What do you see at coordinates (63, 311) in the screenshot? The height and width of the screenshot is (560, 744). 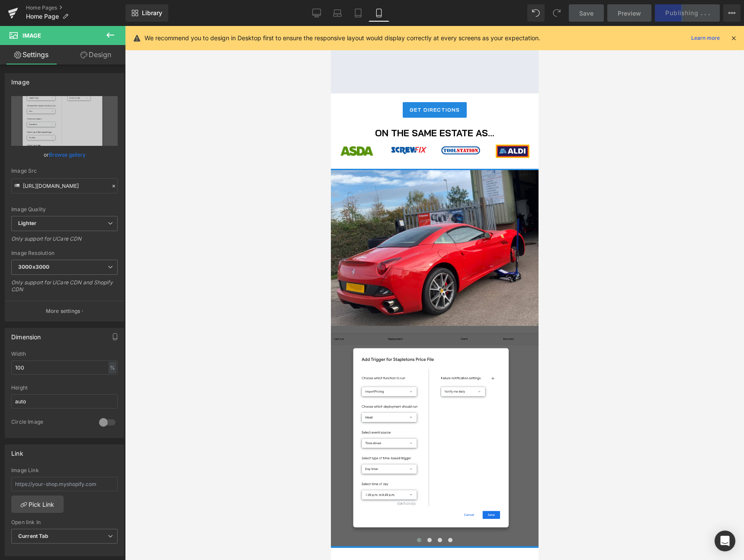 I see `p: More settings` at bounding box center [63, 311].